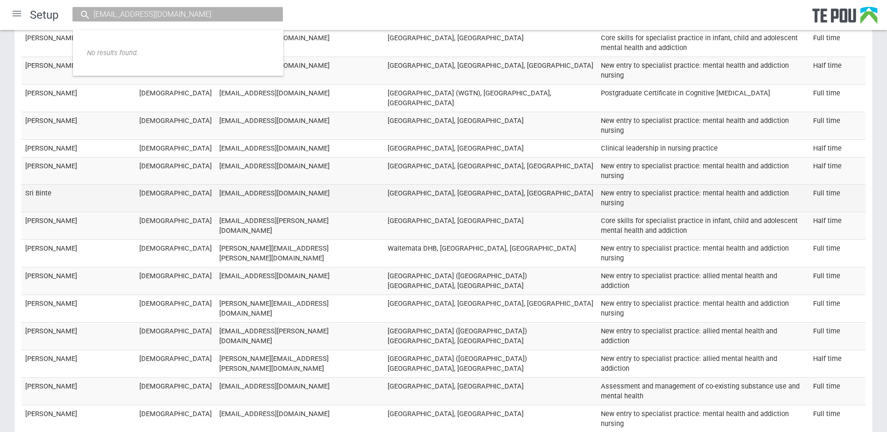 This screenshot has width=887, height=432. I want to click on input: Search, so click(173, 14).